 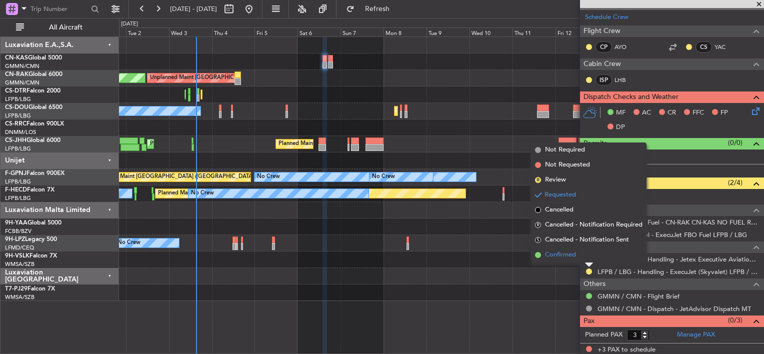 What do you see at coordinates (17, 256) in the screenshot?
I see `span: 9H-VSLK` at bounding box center [17, 256].